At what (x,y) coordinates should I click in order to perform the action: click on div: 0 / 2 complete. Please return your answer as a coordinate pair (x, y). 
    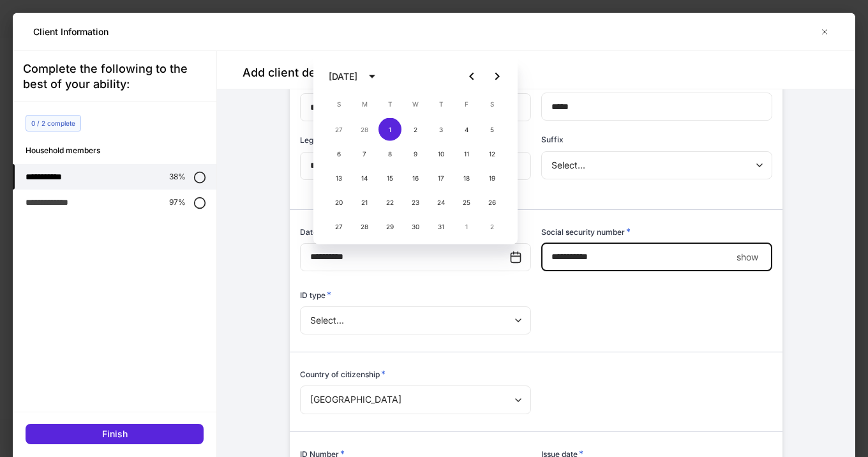
    Looking at the image, I should click on (53, 123).